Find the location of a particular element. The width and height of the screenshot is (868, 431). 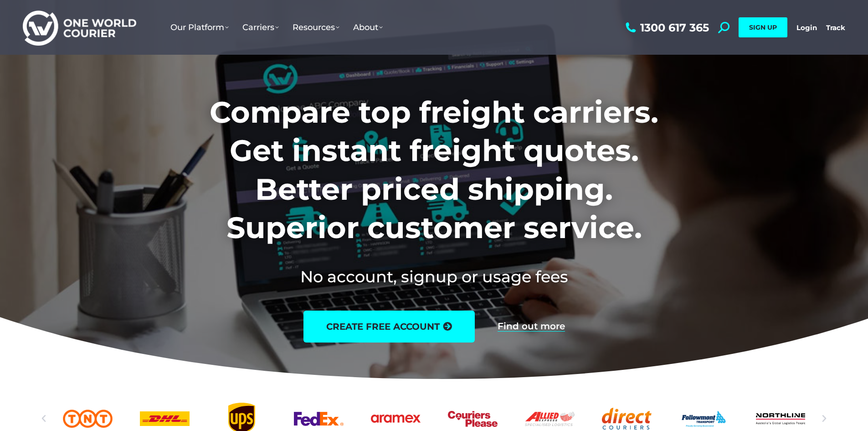

h2: No account, signup or usage fees is located at coordinates (434, 276).